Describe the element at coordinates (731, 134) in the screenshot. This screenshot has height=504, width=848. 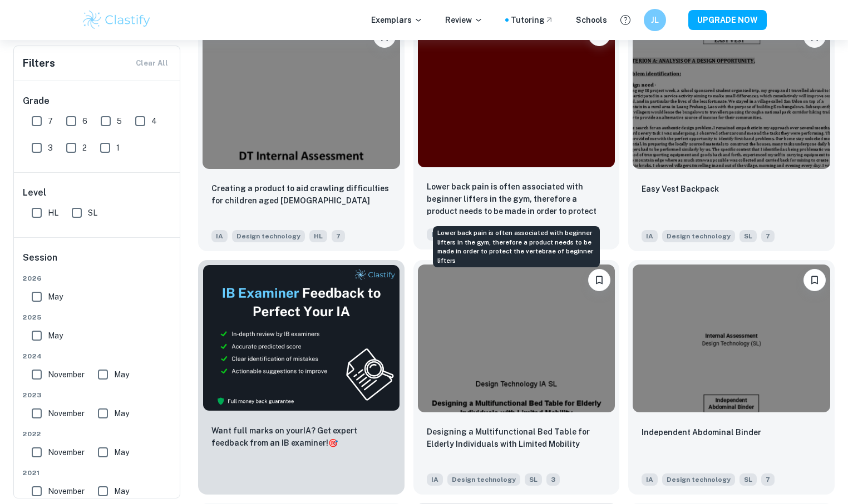
I see `a: BookmarkEasy Vest BackpackIADesign technologySL7` at that location.